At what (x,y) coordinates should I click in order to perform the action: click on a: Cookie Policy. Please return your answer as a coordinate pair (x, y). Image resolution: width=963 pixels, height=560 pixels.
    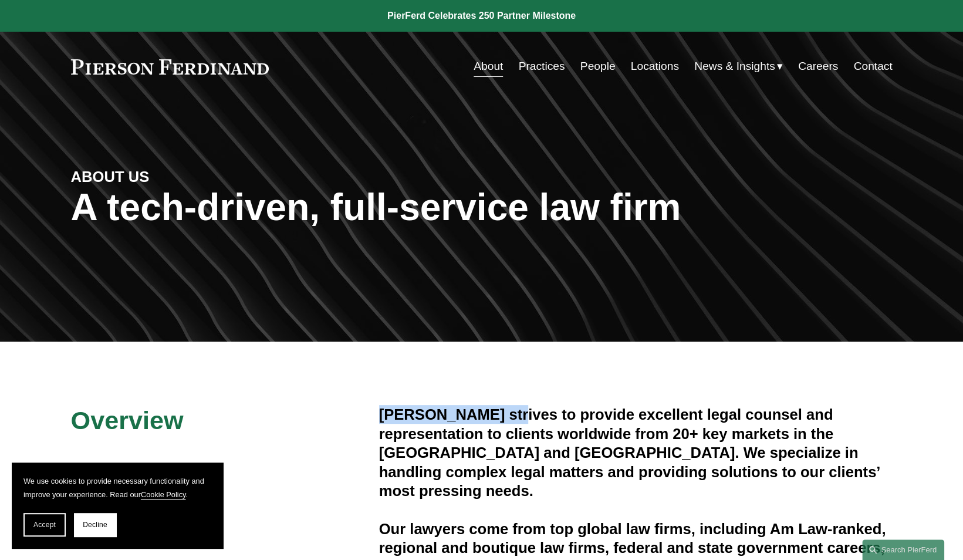
    Looking at the image, I should click on (163, 494).